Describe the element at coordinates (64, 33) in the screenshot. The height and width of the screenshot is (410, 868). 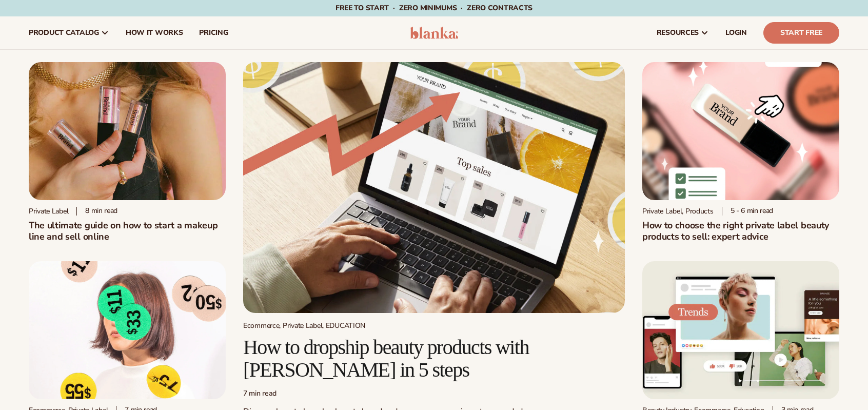
I see `span: product catalog` at that location.